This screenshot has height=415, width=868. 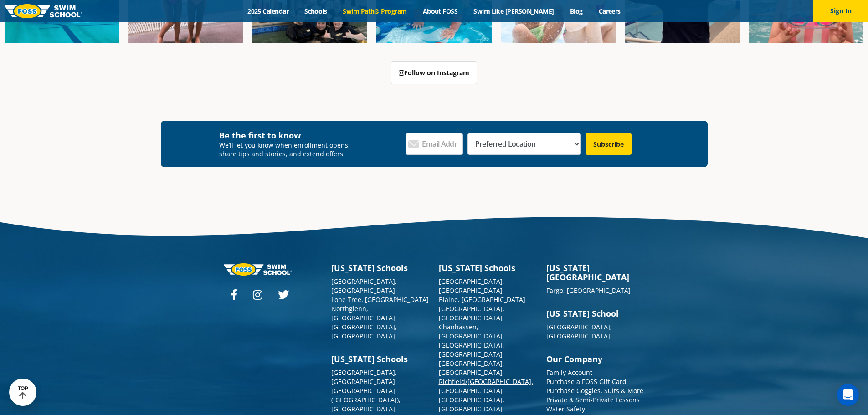 I want to click on a: Schools, so click(x=316, y=11).